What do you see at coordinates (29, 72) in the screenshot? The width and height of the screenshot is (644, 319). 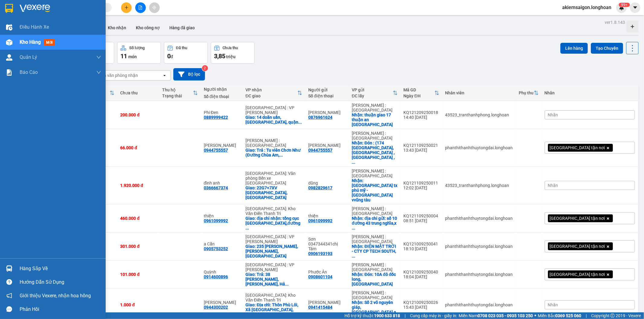 I see `span: Báo cáo` at bounding box center [29, 72].